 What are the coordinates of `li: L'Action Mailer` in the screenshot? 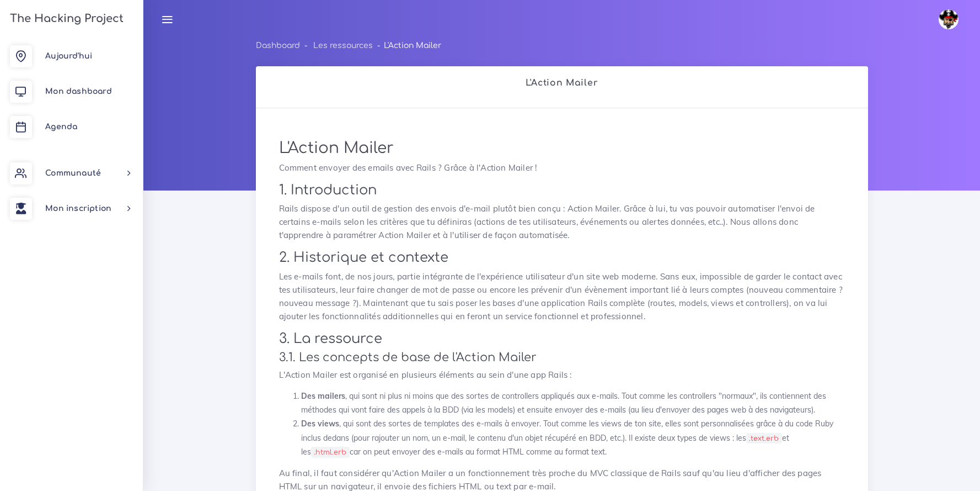 It's located at (407, 45).